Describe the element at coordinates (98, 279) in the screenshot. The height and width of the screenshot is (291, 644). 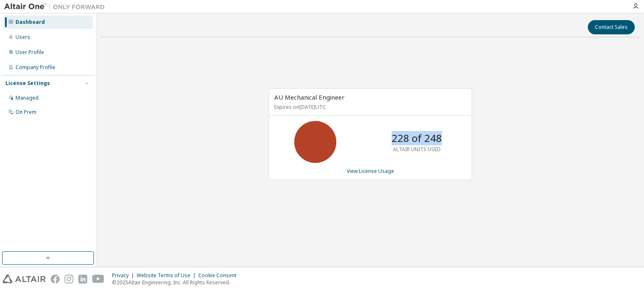
I see `img: youtube.svg` at that location.